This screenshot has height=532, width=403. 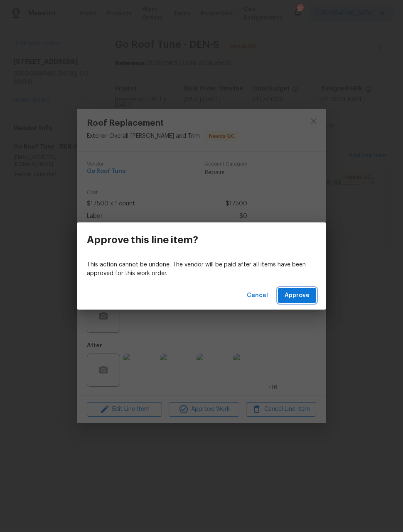 What do you see at coordinates (257, 296) in the screenshot?
I see `button: Cancel` at bounding box center [257, 296].